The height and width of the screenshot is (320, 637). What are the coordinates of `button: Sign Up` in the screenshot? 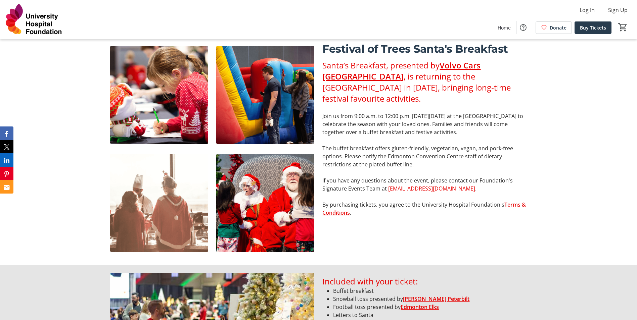 It's located at (618, 10).